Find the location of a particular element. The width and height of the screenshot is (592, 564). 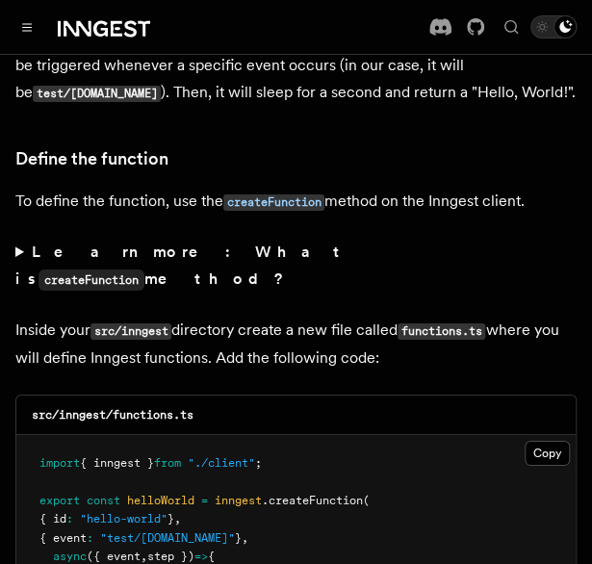

span: step }) is located at coordinates (170, 556).